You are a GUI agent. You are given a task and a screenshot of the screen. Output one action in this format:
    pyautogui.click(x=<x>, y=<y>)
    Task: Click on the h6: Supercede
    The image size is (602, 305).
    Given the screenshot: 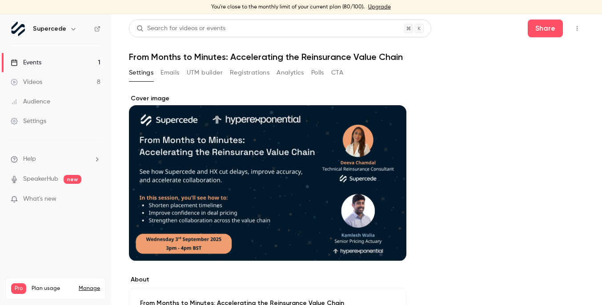 What is the action you would take?
    pyautogui.click(x=49, y=29)
    